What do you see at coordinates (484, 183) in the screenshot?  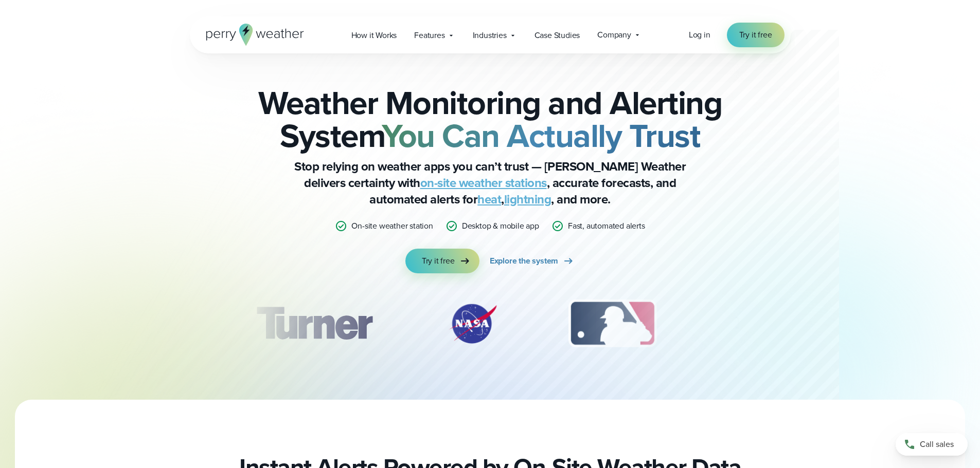 I see `a: on-site weather stations` at bounding box center [484, 183].